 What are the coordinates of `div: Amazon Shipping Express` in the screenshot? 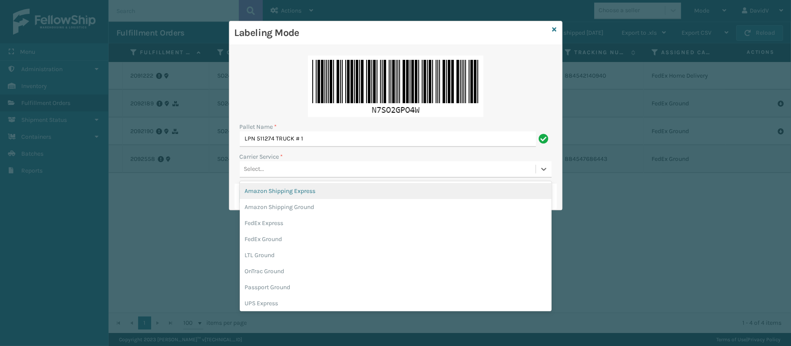 It's located at (395, 191).